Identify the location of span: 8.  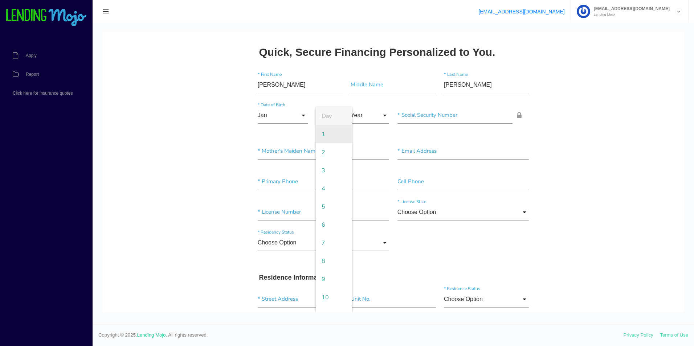
(232, 230).